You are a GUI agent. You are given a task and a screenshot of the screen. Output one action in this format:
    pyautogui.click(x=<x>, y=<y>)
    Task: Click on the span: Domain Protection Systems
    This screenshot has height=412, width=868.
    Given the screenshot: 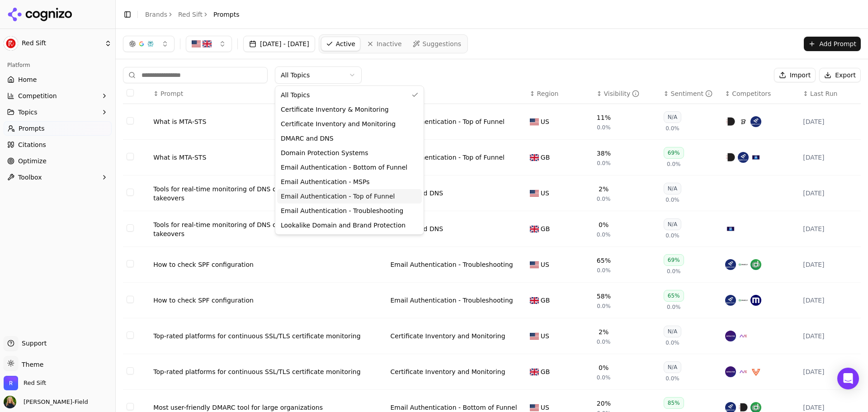 What is the action you would take?
    pyautogui.click(x=325, y=153)
    